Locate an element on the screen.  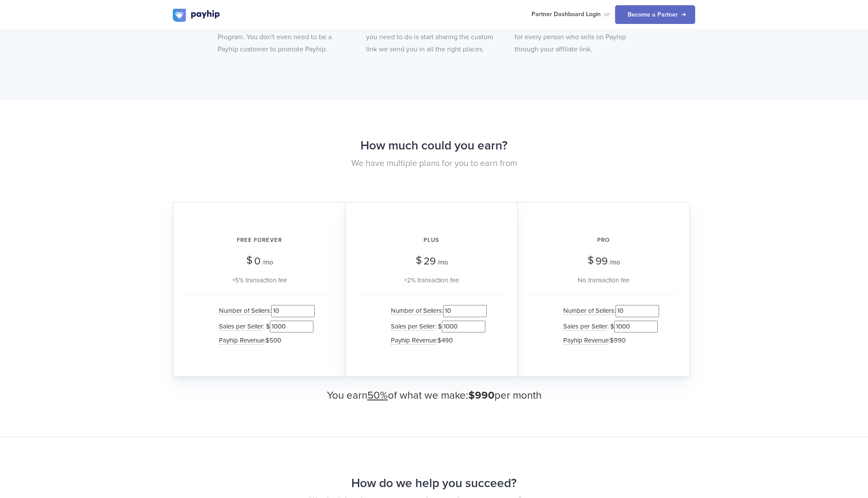
a: Become a Partner is located at coordinates (655, 14).